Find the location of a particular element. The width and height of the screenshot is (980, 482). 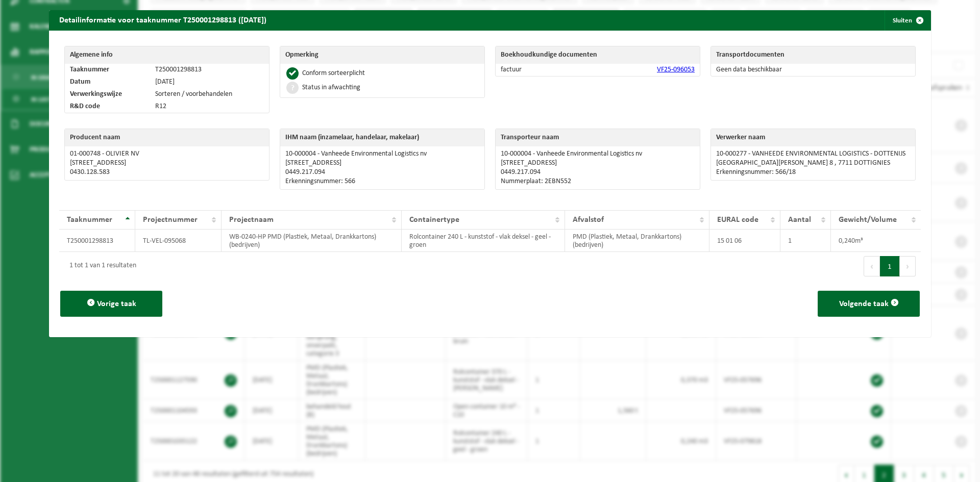

div: 1 tot 1 van 1 resultaten is located at coordinates (100, 267).